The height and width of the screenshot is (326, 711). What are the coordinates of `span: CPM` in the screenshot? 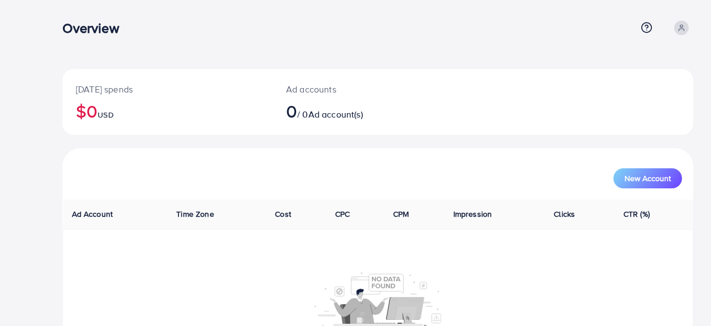 It's located at (401, 214).